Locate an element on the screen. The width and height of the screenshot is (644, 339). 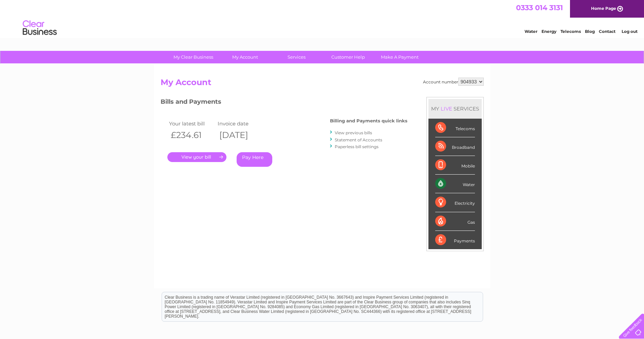
div: Gas is located at coordinates (455, 222).